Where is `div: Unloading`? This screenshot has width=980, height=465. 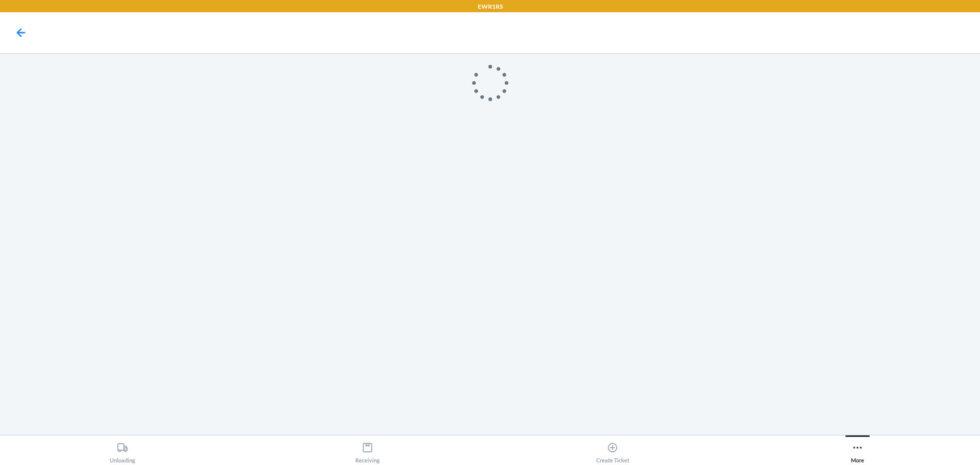 div: Unloading is located at coordinates (122, 451).